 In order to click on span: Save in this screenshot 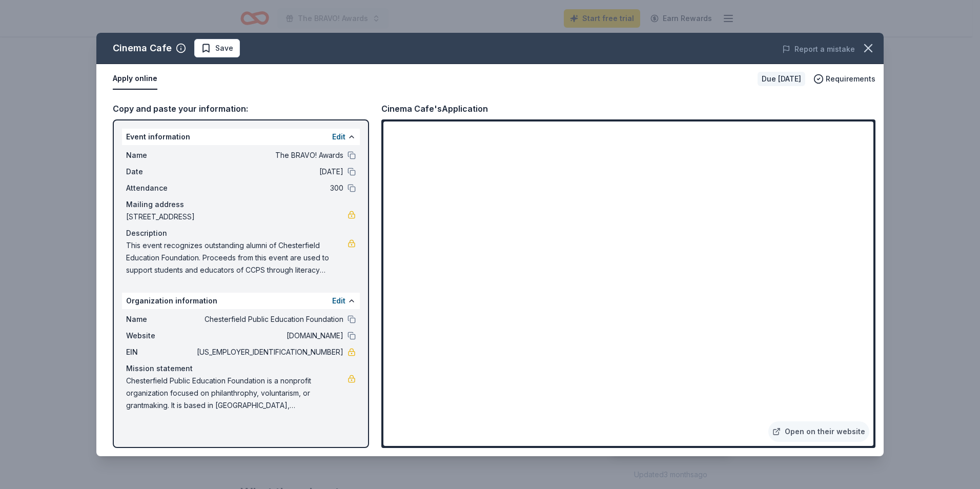, I will do `click(224, 49)`.